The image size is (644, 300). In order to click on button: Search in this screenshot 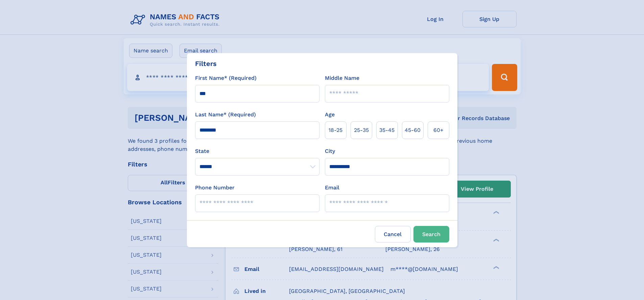, I will do `click(432, 234)`.